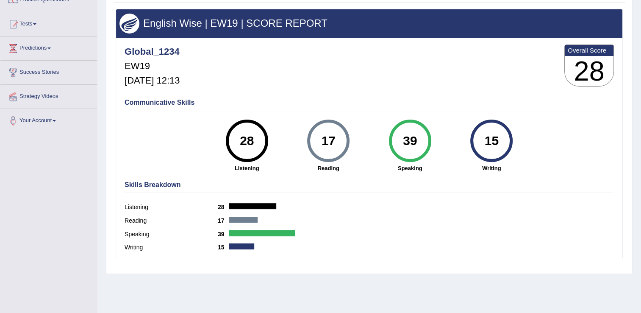 The image size is (641, 313). What do you see at coordinates (410, 168) in the screenshot?
I see `strong: Speaking` at bounding box center [410, 168].